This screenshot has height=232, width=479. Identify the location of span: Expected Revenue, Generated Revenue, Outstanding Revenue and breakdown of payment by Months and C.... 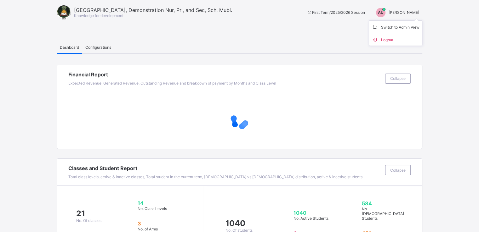
(172, 83).